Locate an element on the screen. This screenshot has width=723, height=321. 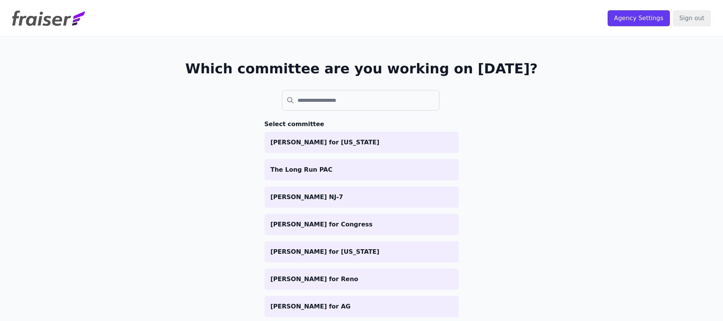
input: Agency Settings is located at coordinates (639, 18).